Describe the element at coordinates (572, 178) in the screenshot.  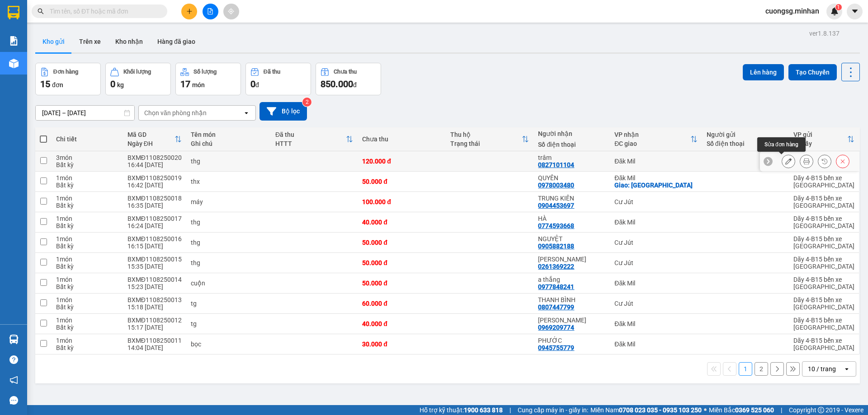
I see `div: QUYÊN` at that location.